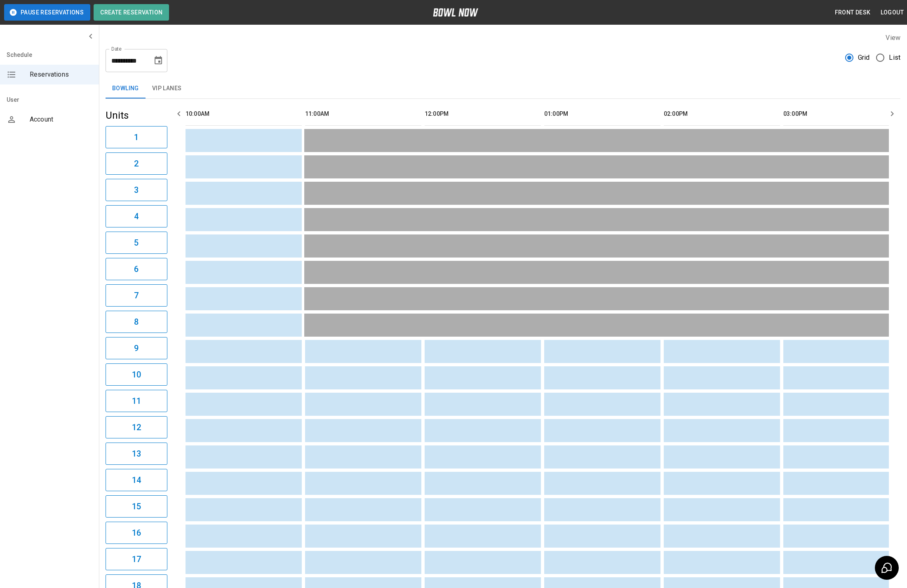 This screenshot has height=588, width=907. What do you see at coordinates (136, 190) in the screenshot?
I see `button: 3` at bounding box center [136, 190].